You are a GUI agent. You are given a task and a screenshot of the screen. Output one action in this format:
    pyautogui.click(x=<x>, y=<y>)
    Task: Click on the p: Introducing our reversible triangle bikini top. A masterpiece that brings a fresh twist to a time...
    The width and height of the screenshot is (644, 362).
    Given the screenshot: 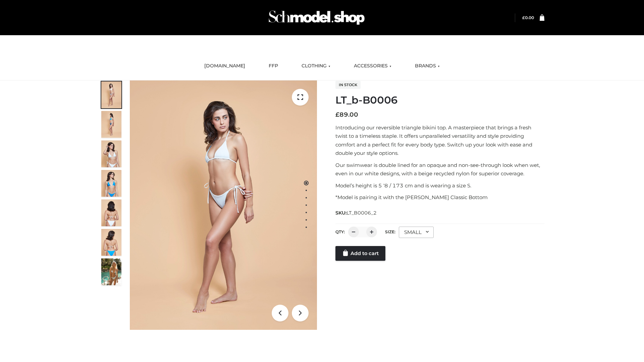 What is the action you would take?
    pyautogui.click(x=440, y=140)
    